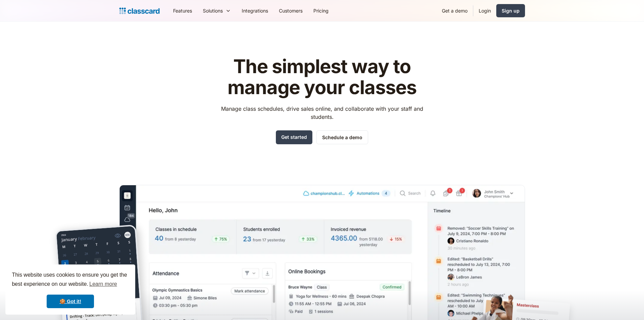  What do you see at coordinates (485, 10) in the screenshot?
I see `a: Login` at bounding box center [485, 10].